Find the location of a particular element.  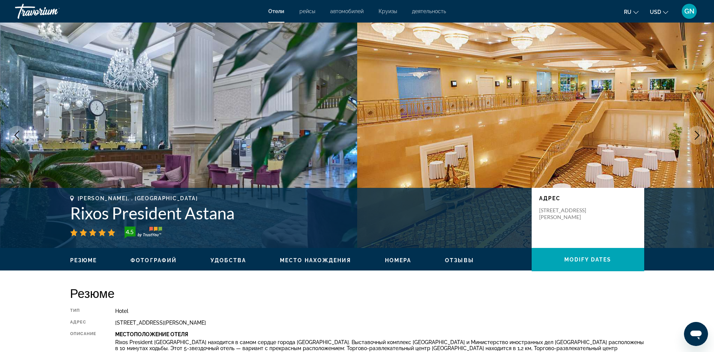

span: Отели is located at coordinates (276, 11).